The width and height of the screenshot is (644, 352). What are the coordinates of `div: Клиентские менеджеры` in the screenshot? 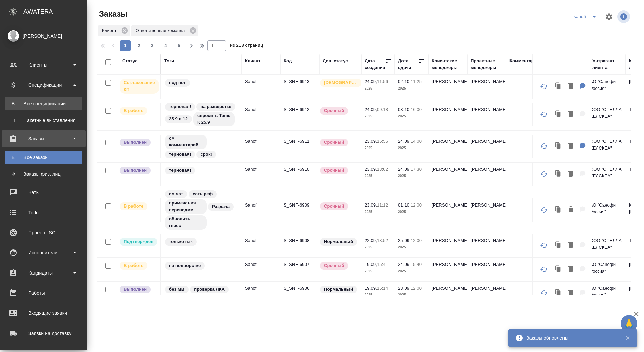 It's located at (448, 64).